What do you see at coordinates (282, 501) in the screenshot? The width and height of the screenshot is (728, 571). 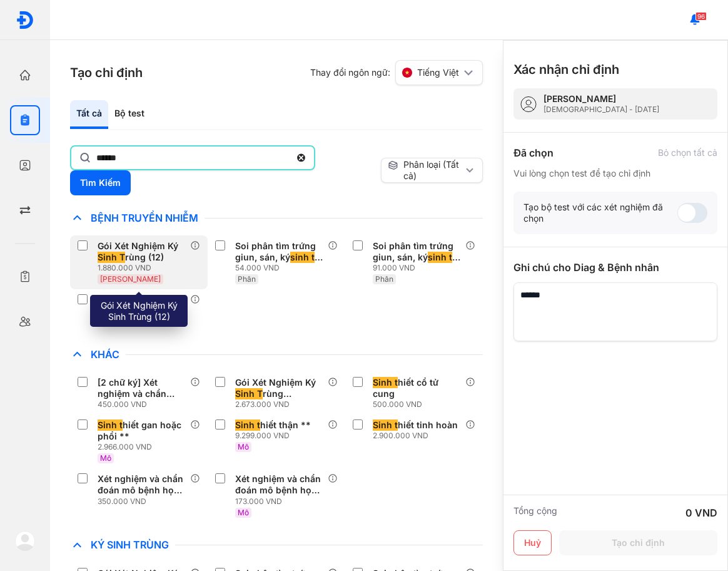 I see `div: 173.000 VND` at bounding box center [282, 501].